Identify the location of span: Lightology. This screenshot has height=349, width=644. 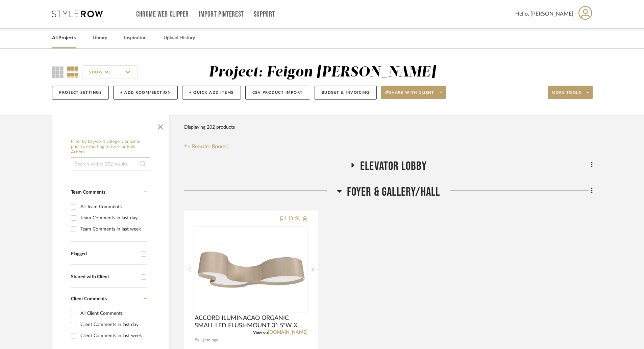
(208, 340).